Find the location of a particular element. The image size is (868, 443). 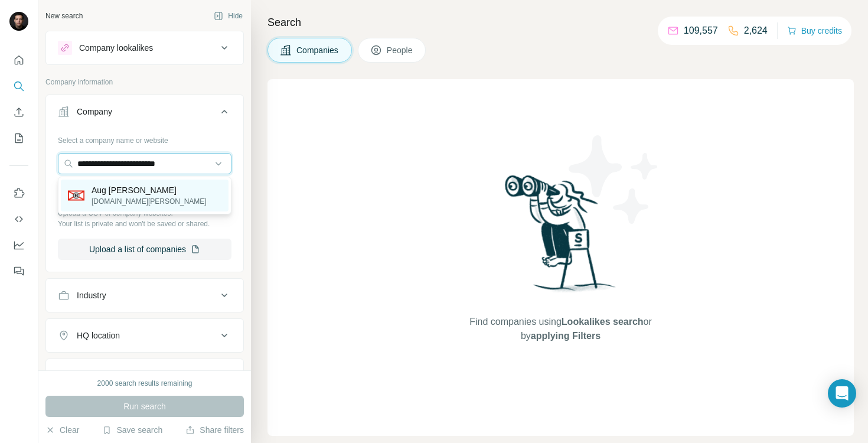

img: Surfe Illustration - Stars is located at coordinates (614, 180).